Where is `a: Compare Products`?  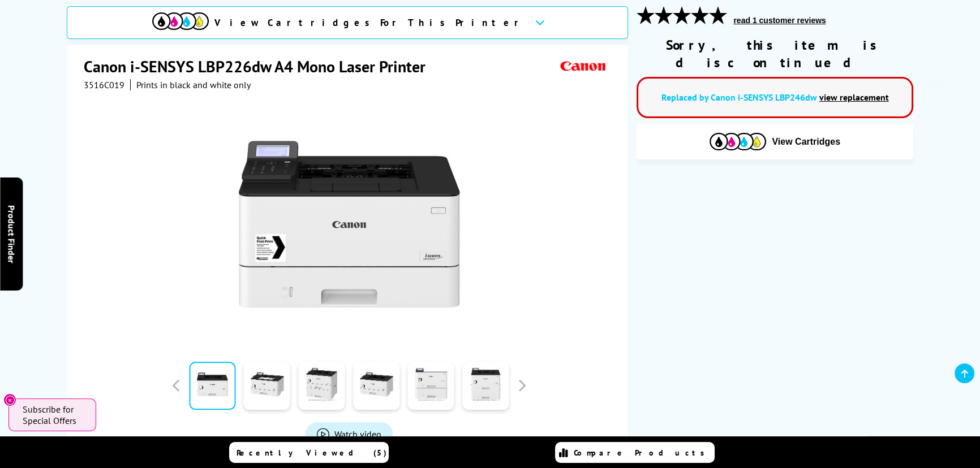 a: Compare Products is located at coordinates (635, 453).